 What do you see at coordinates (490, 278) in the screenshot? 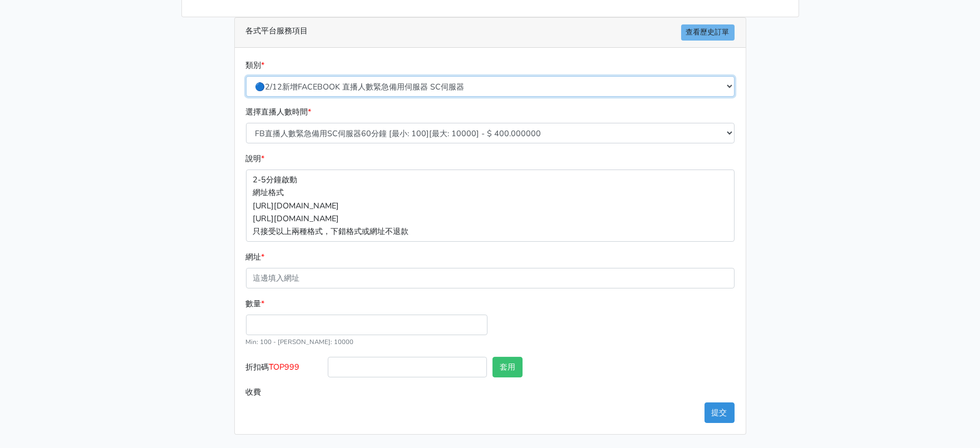
I see `input: 這邊填入網址` at bounding box center [490, 278].